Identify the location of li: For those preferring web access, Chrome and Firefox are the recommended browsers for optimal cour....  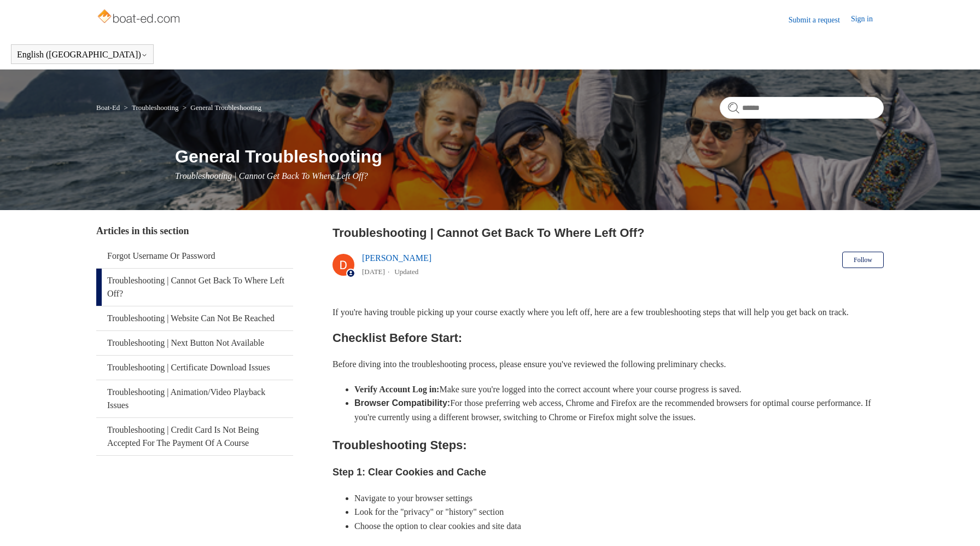
(619, 410).